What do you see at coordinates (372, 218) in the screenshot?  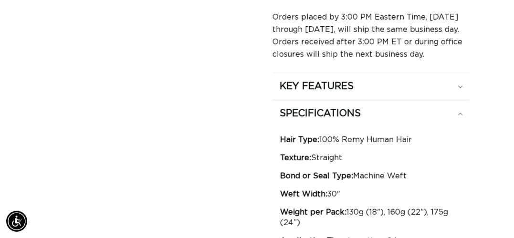 I see `p: 130g (18”), 160g (22”), 175g (24”)` at bounding box center [372, 218].